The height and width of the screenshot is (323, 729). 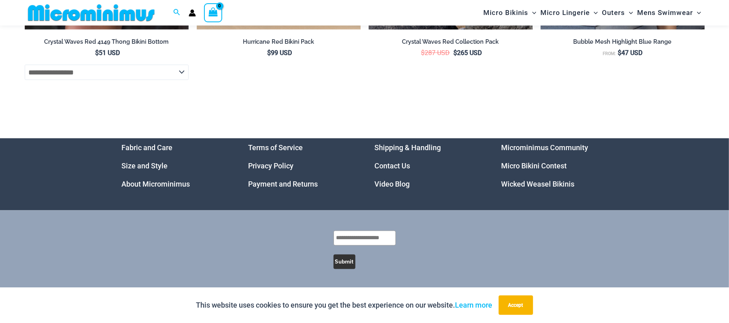 What do you see at coordinates (192, 13) in the screenshot?
I see `a: Account icon link` at bounding box center [192, 13].